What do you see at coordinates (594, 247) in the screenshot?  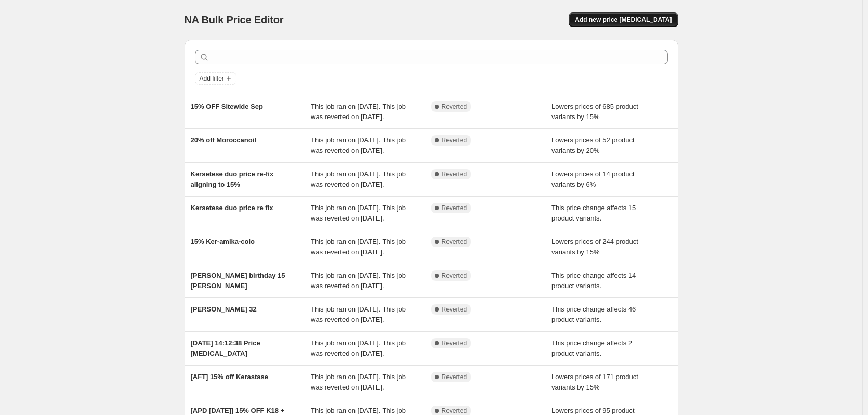 I see `span: Lowers prices of 244 product variants by 15%` at bounding box center [594, 247].